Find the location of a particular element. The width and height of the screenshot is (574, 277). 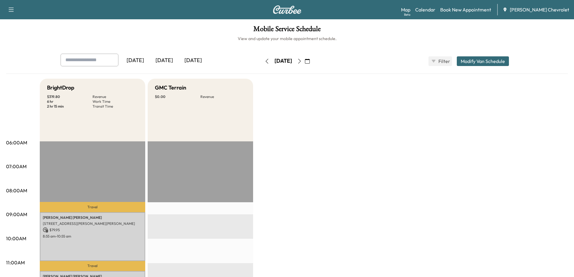

p: 10:00AM is located at coordinates (16, 238).